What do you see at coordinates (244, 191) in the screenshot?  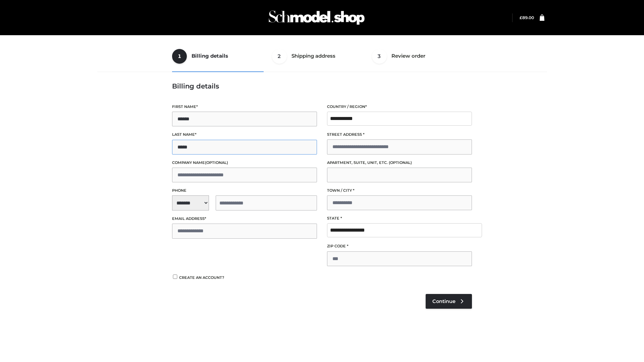 I see `label: Phone` at bounding box center [244, 191].